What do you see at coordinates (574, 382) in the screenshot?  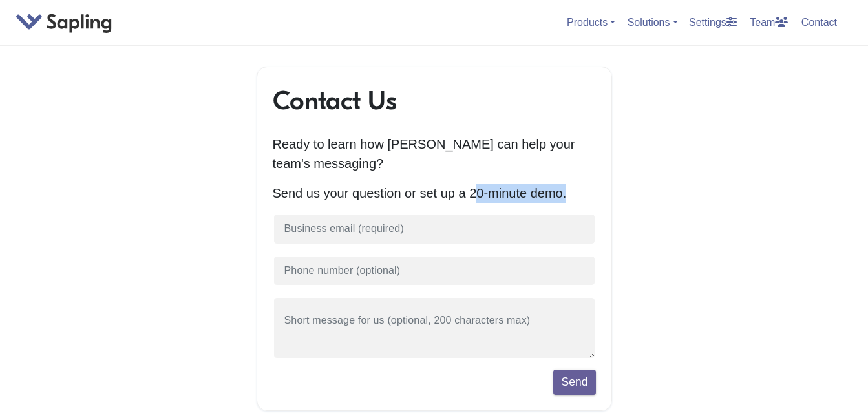 I see `button: Send` at bounding box center [574, 382].